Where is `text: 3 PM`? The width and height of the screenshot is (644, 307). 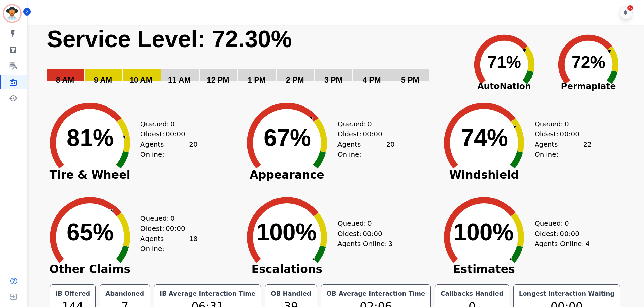 text: 3 PM is located at coordinates (334, 80).